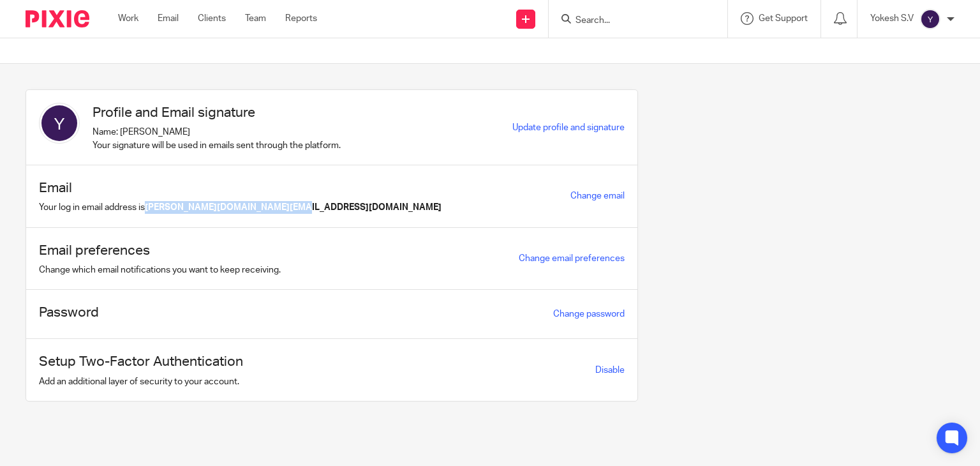 The height and width of the screenshot is (466, 980). What do you see at coordinates (69, 312) in the screenshot?
I see `h1: Password` at bounding box center [69, 312].